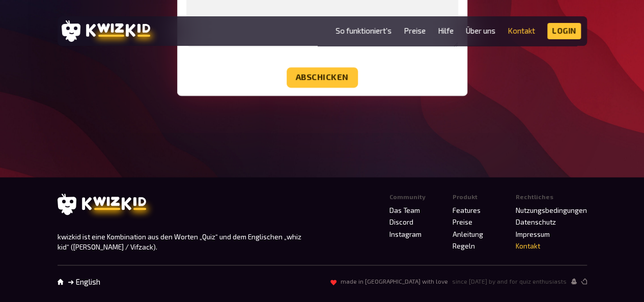 The width and height of the screenshot is (644, 302). What do you see at coordinates (535, 222) in the screenshot?
I see `a: Datenschutz` at bounding box center [535, 222].